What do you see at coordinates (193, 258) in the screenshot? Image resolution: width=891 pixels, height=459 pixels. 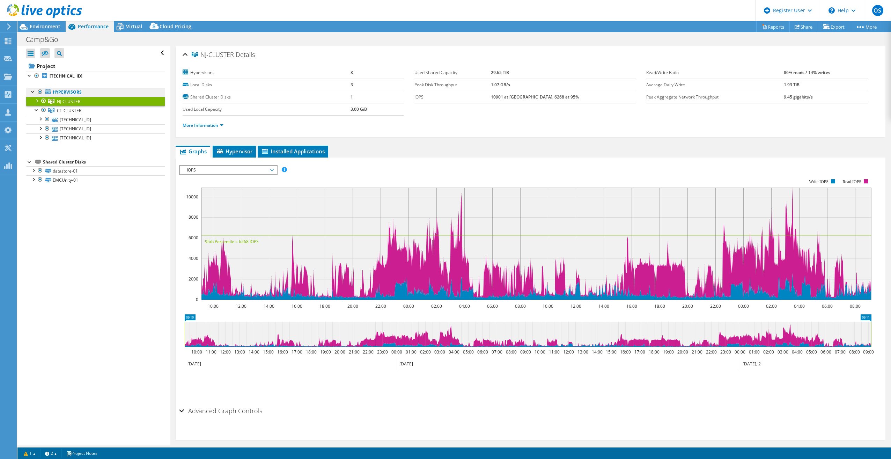 I see `text: 4000` at bounding box center [193, 258].